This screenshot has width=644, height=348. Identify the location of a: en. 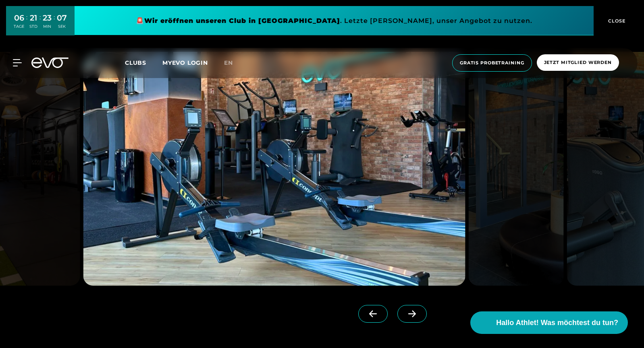
(233, 63).